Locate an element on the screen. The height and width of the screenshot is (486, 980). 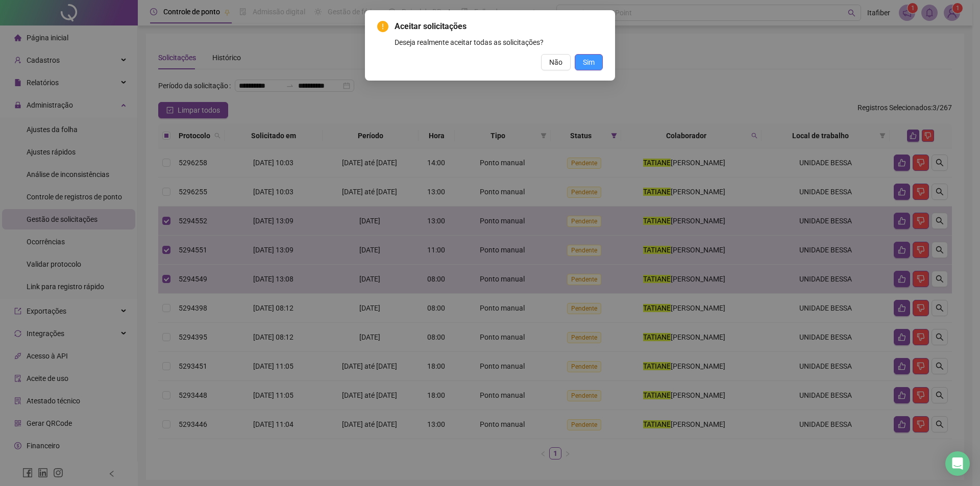
div: Open Intercom Messenger is located at coordinates (958, 464).